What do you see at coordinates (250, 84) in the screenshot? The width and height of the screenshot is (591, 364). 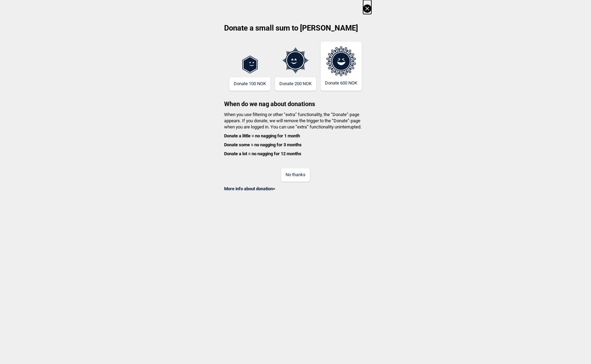 I see `button: Donate 100 NOK` at bounding box center [250, 84].